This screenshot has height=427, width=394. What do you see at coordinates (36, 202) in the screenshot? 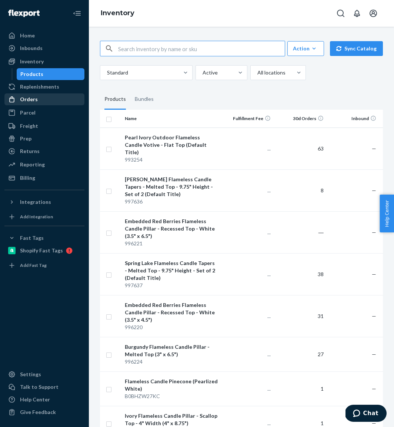
I see `div: Integrations` at bounding box center [36, 202].